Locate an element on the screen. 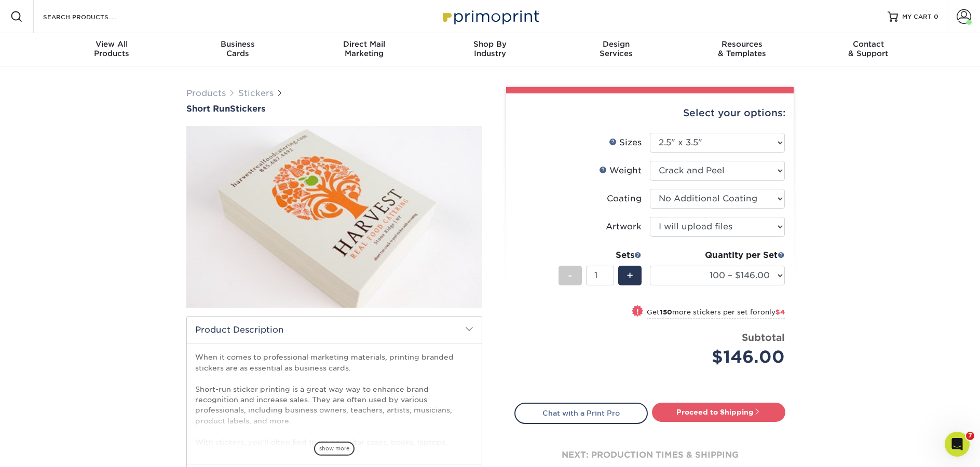  div: Sets is located at coordinates (600, 255).